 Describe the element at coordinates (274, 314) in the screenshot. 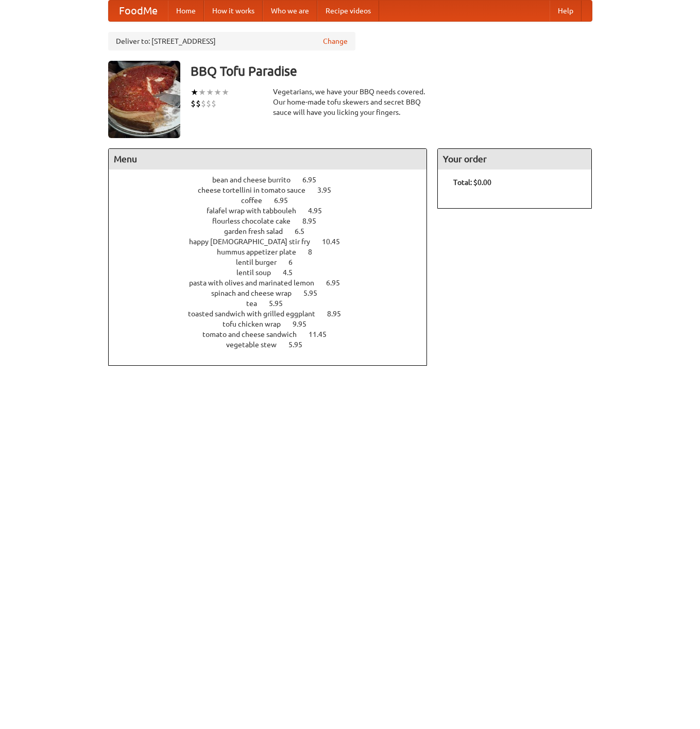

I see `a: toasted sandwich with grilled eggplant 8.95` at that location.